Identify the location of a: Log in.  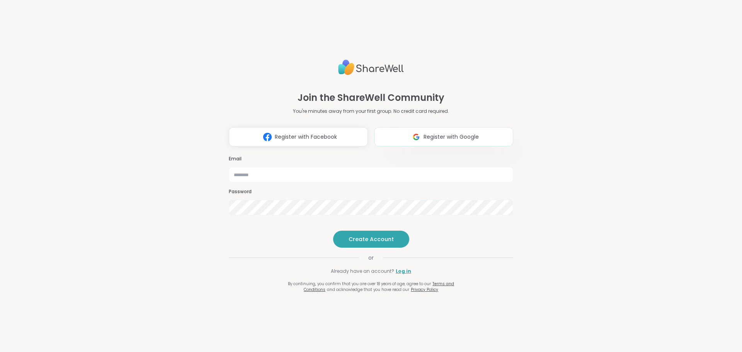
(403, 271).